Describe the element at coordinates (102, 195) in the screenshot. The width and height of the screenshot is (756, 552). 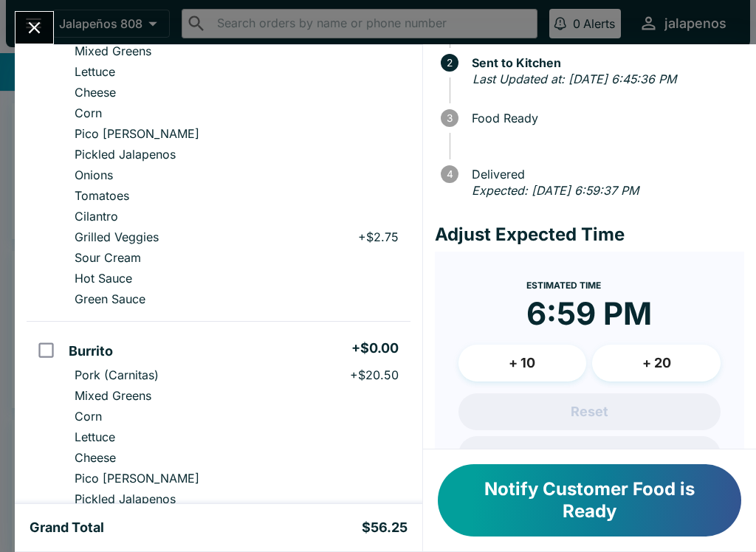
I see `p: Tomatoes` at that location.